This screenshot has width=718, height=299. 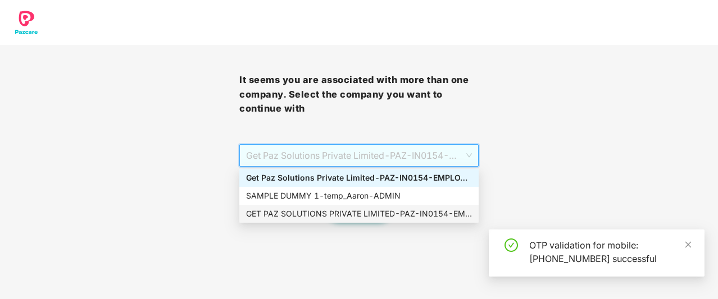 What do you see at coordinates (688, 245) in the screenshot?
I see `span: close` at bounding box center [688, 245].